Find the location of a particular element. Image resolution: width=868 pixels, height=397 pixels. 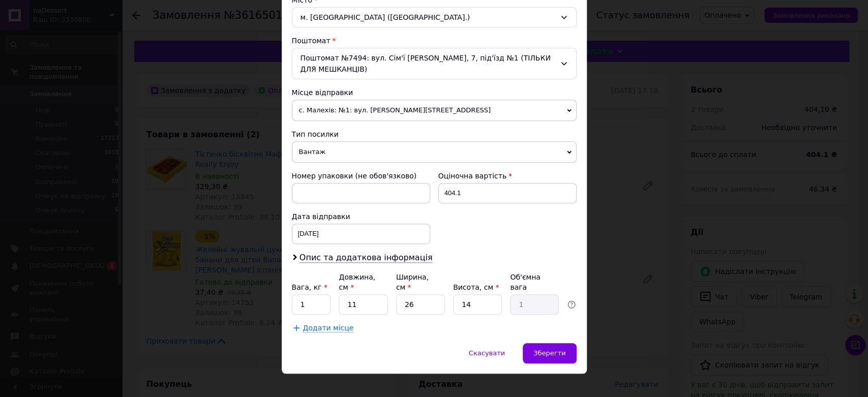

div: Номер упаковки (не обов'язково) is located at coordinates (362, 176).